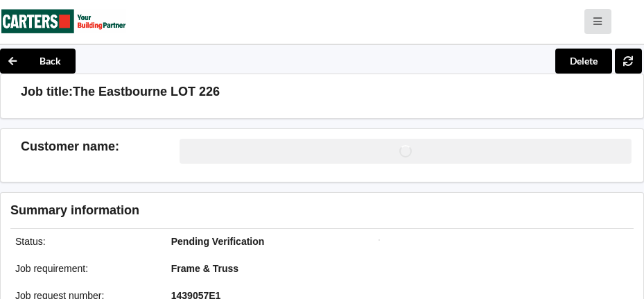 The height and width of the screenshot is (299, 644). What do you see at coordinates (83, 242) in the screenshot?
I see `div: Status :` at bounding box center [83, 242].